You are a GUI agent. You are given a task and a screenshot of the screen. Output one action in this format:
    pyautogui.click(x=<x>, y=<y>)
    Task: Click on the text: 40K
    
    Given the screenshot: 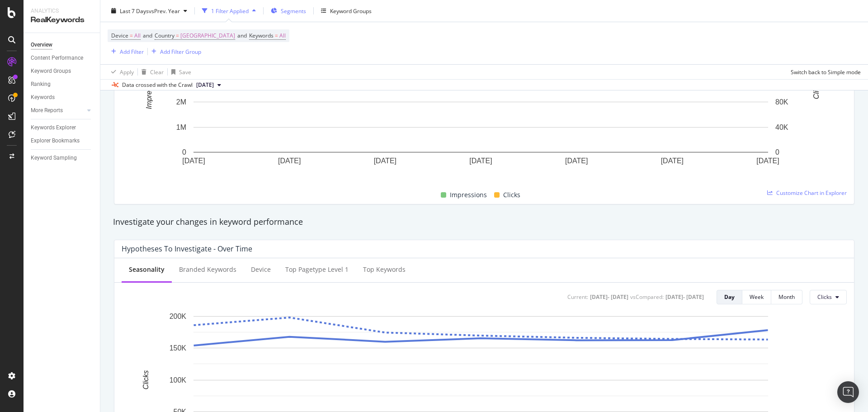 What is the action you would take?
    pyautogui.click(x=782, y=127)
    